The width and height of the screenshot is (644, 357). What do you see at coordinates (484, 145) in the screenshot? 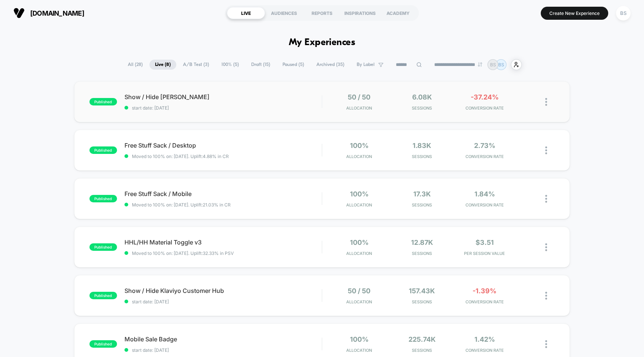
I see `span: 2.73%` at bounding box center [484, 145].